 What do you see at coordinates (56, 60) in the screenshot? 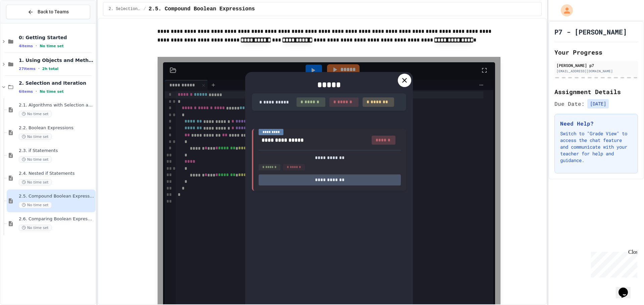
I see `span: 1. Using Objects and Methods` at bounding box center [56, 60].